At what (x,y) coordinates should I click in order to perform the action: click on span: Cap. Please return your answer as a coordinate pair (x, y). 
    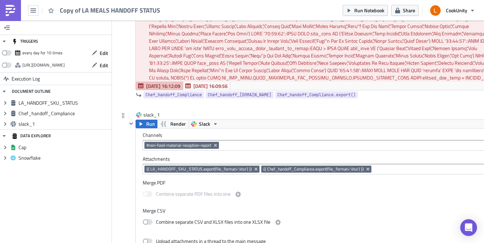
    Looking at the image, I should click on (64, 147).